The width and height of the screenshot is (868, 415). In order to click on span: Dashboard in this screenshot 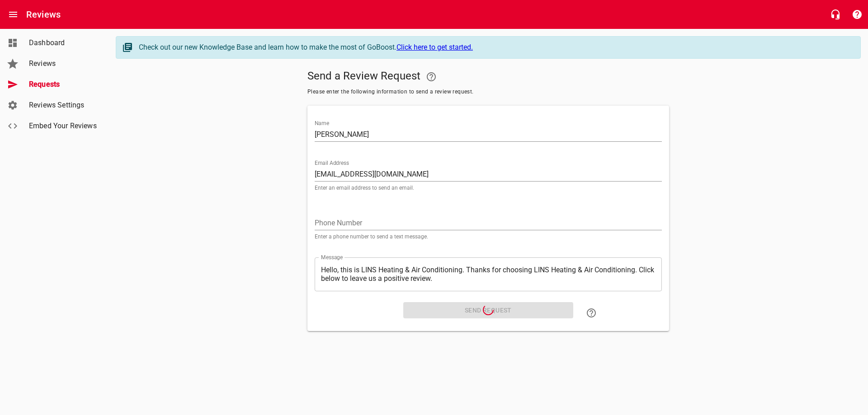, I will do `click(63, 42)`.